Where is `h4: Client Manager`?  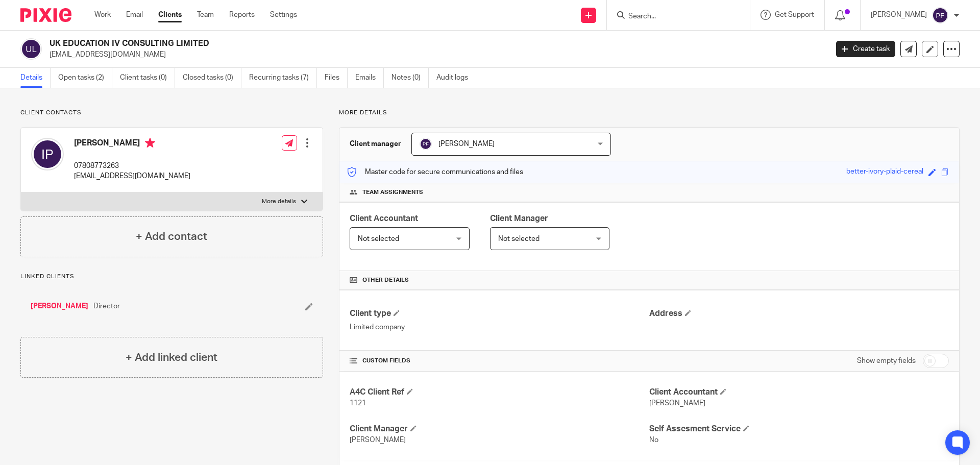
h4: Client Manager is located at coordinates (499, 429).